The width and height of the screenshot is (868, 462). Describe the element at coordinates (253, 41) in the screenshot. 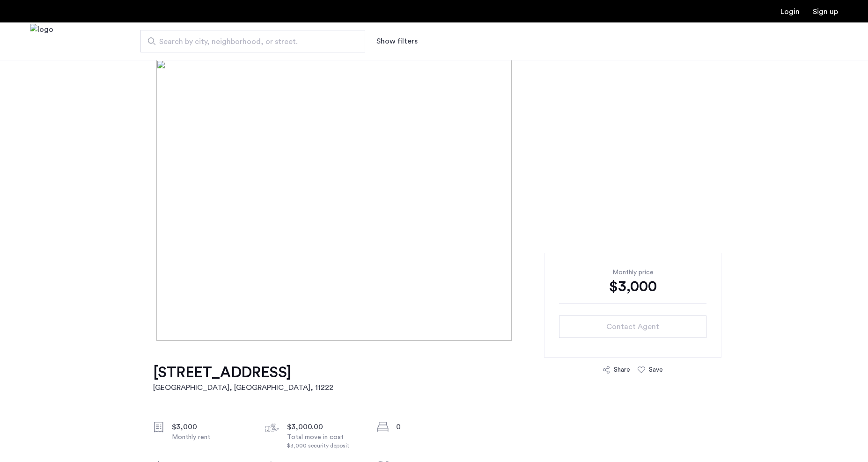

I see `input: Apartment Search` at that location.